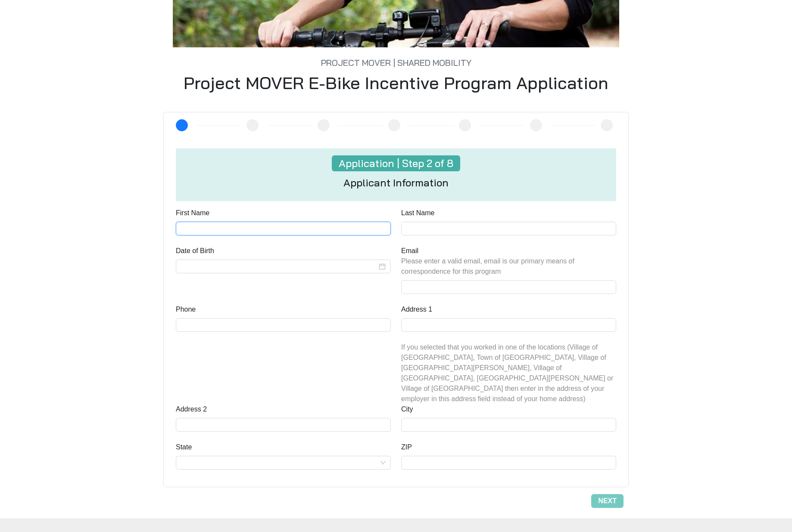 The image size is (792, 532). I want to click on h4: Application | Step 2 of 8, so click(396, 163).